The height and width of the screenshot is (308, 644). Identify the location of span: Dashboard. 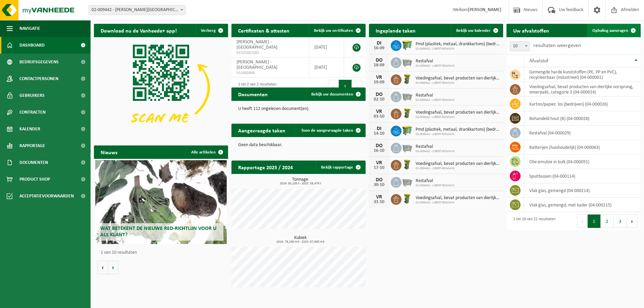
(32, 45).